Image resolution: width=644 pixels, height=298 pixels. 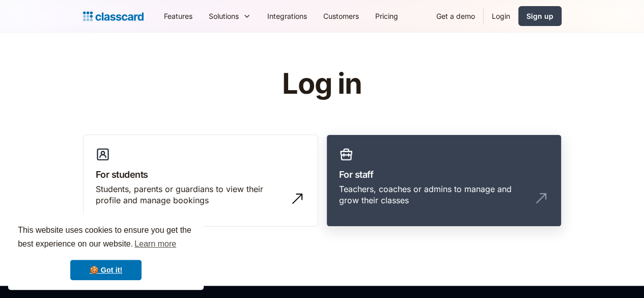 What do you see at coordinates (106, 238) in the screenshot?
I see `span: This website uses cookies to ensure you get the best experience on our website.` at bounding box center [106, 238].